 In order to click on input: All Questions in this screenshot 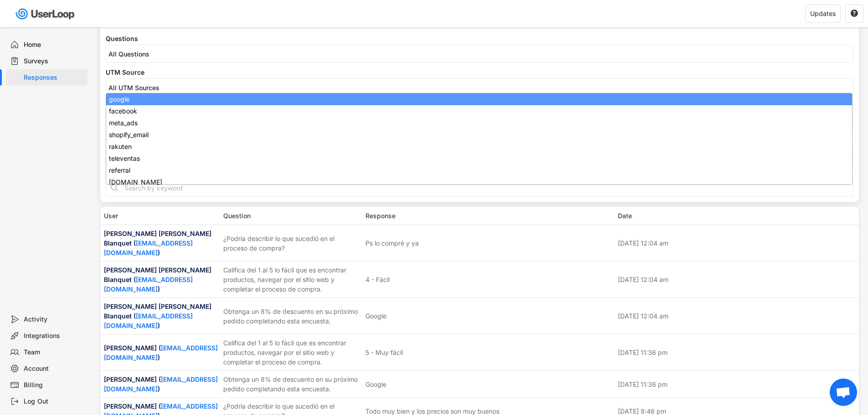, I will do `click(481, 54)`.